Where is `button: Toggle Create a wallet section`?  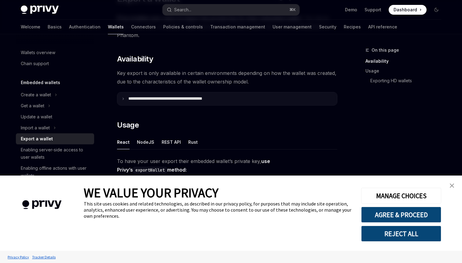 button: Toggle Create a wallet section is located at coordinates (55, 95).